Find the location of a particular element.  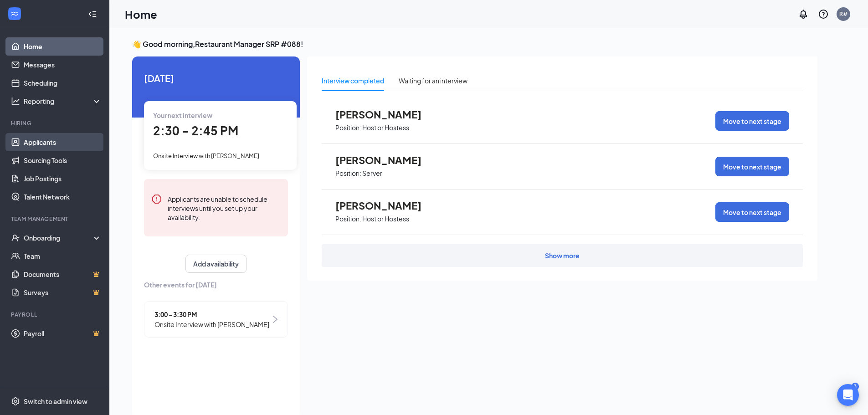

button: Add availability is located at coordinates (216, 263).